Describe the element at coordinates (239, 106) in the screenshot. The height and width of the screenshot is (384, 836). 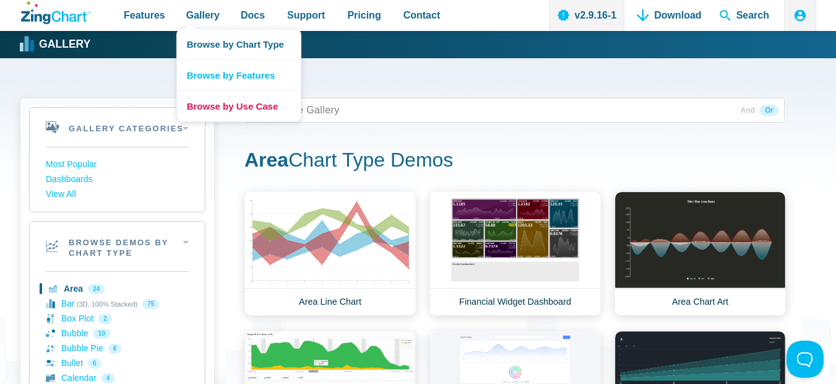
I see `a: Browse by Use Case` at that location.